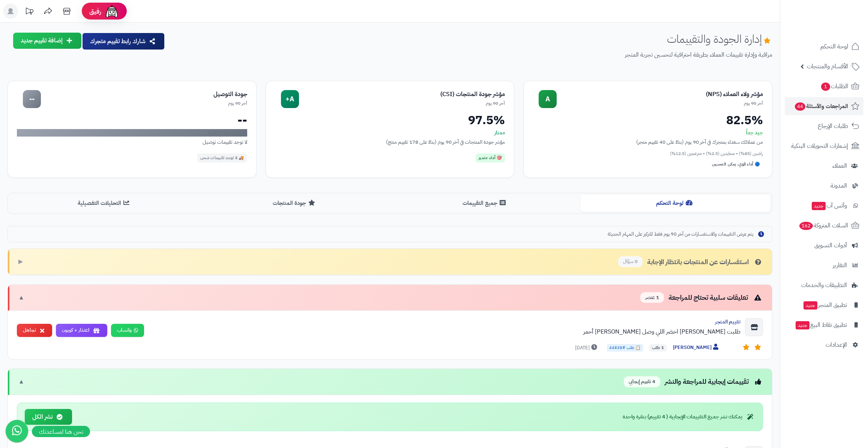  I want to click on a: السلات المتروكة162, so click(824, 226).